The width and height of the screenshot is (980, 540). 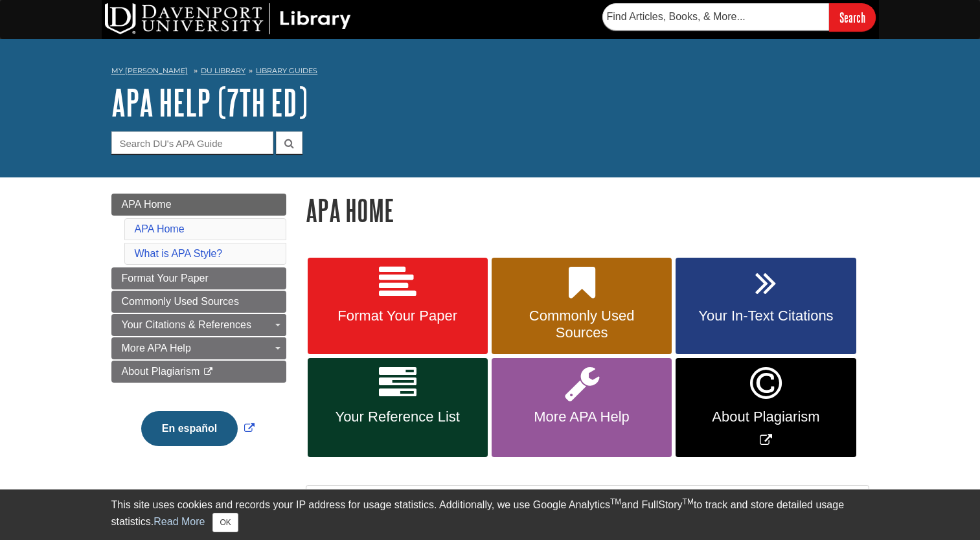 I want to click on button: Close, so click(x=224, y=523).